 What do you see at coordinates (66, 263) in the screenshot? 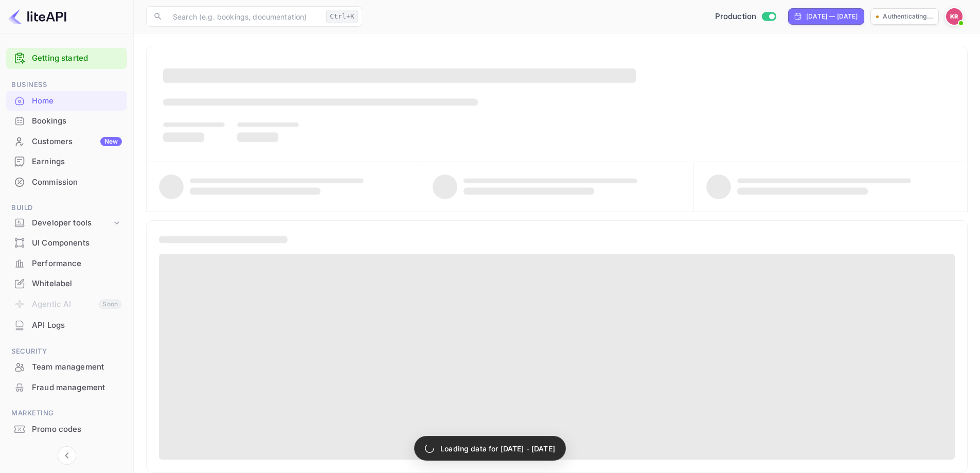
I see `a: Performance` at bounding box center [66, 263].